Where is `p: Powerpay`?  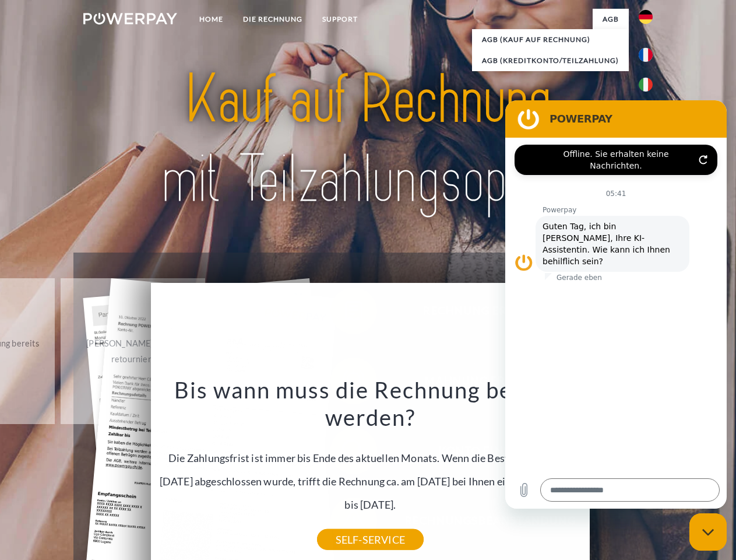
p: Powerpay is located at coordinates (129, 110).